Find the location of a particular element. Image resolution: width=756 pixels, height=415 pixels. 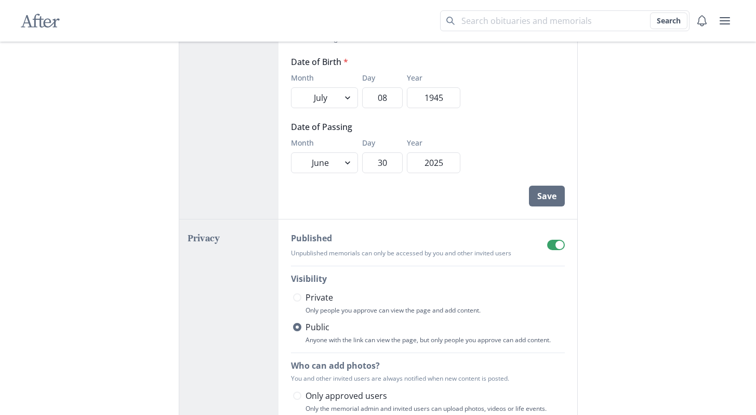

input: Search term is located at coordinates (565, 21).